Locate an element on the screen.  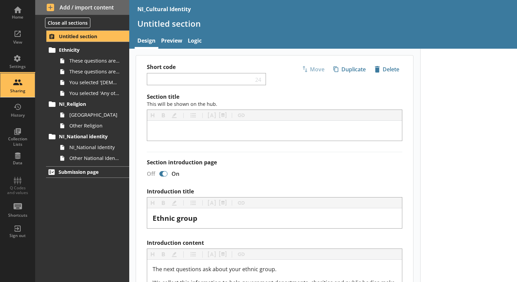
div: Sharing is located at coordinates (18, 91).